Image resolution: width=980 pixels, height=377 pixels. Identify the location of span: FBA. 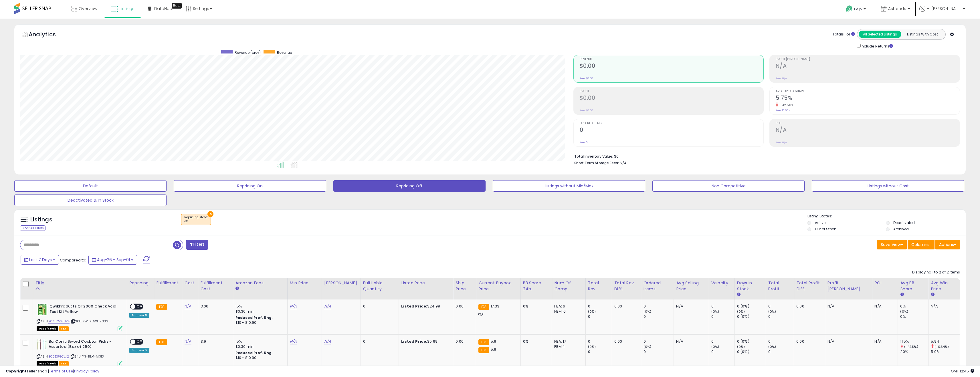
(64, 328).